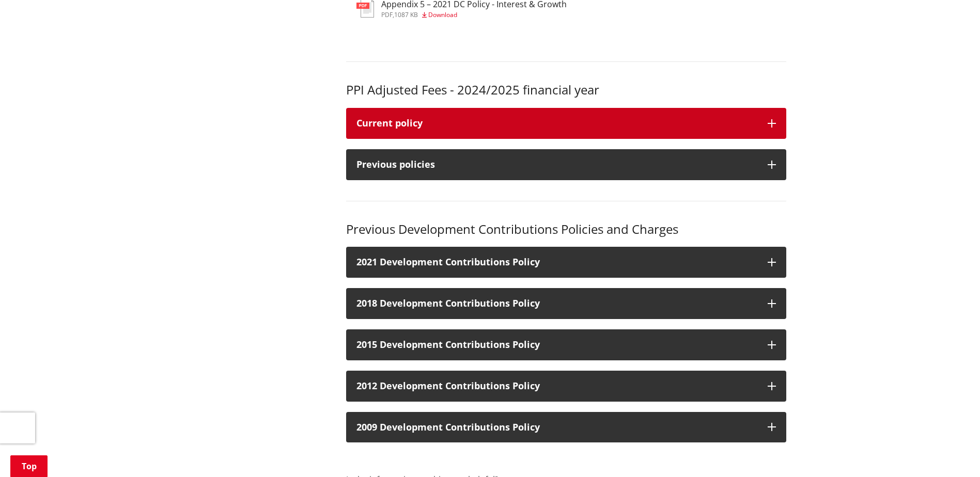 The width and height of the screenshot is (980, 477). I want to click on h3: PPI Adjusted Fees - 2024/2025 financial year, so click(567, 90).